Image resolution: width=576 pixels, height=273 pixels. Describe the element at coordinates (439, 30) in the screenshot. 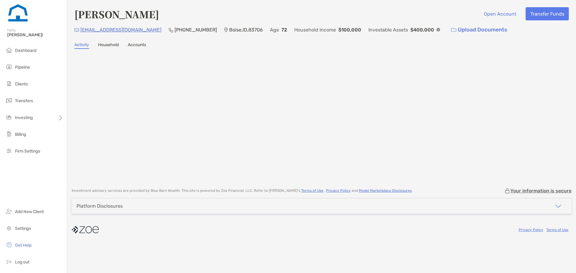

I see `img: Info Icon` at that location.